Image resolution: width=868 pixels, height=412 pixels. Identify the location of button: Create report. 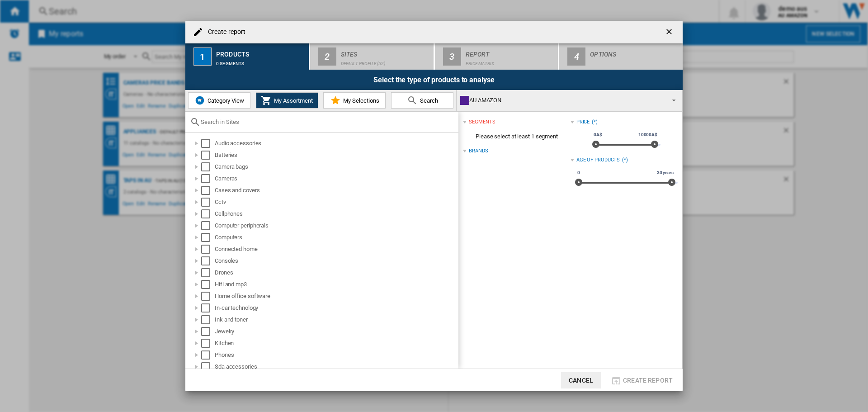
(642, 381).